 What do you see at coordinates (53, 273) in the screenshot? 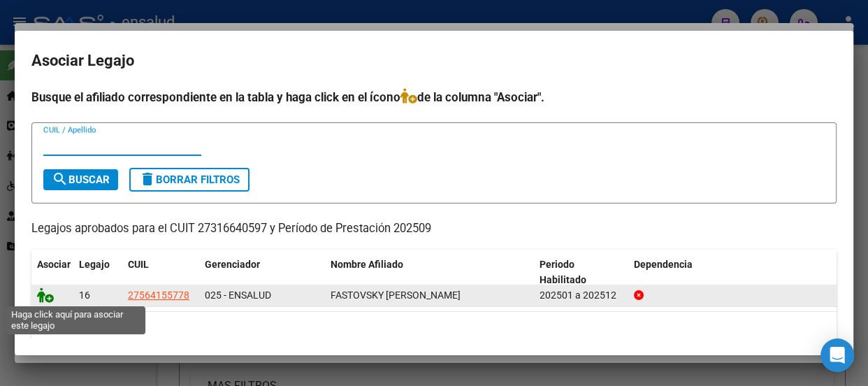
I see `datatable-header-cell: Asociar` at bounding box center [53, 273].